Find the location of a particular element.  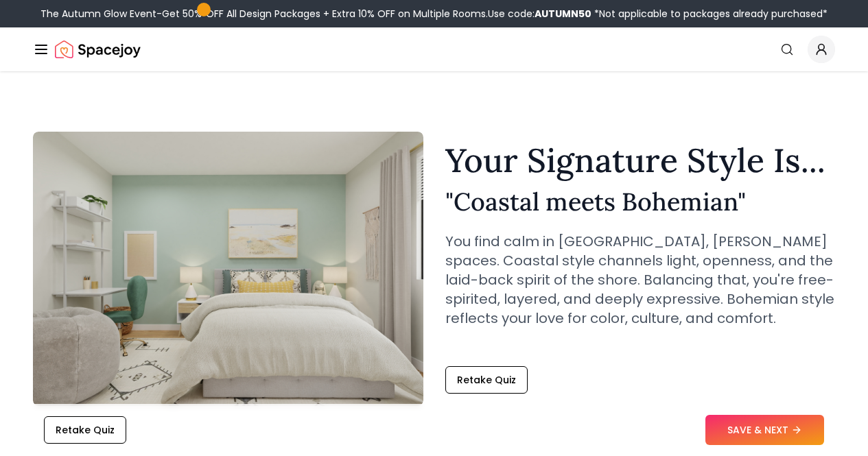

b: AUTUMN50 is located at coordinates (563, 13).